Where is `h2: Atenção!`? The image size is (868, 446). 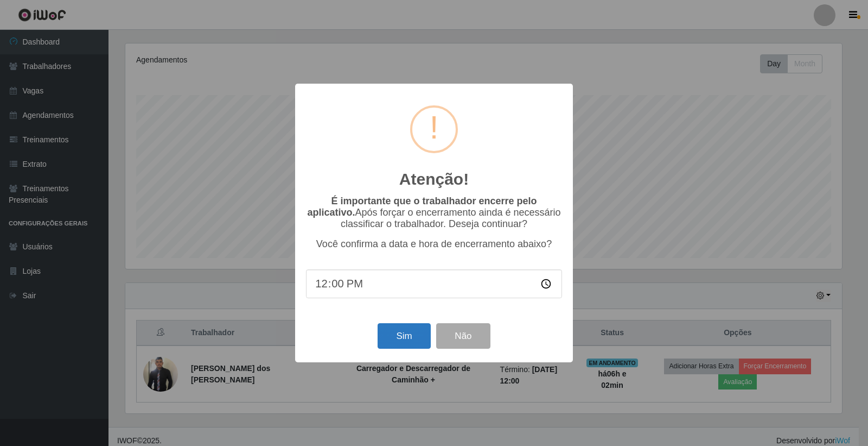 h2: Atenção! is located at coordinates (434, 179).